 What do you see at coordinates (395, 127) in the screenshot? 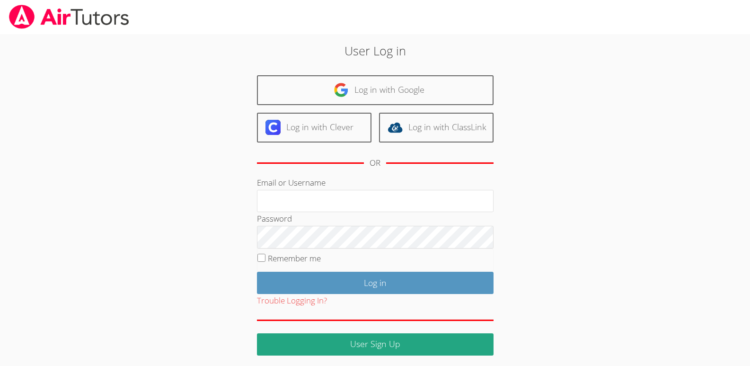
I see `img: classlink-logo-d6bb404cc1216ec64c9a2012d9dc4662098be43eaf13dc465df04b49fa7ab582.svg` at bounding box center [395, 127].